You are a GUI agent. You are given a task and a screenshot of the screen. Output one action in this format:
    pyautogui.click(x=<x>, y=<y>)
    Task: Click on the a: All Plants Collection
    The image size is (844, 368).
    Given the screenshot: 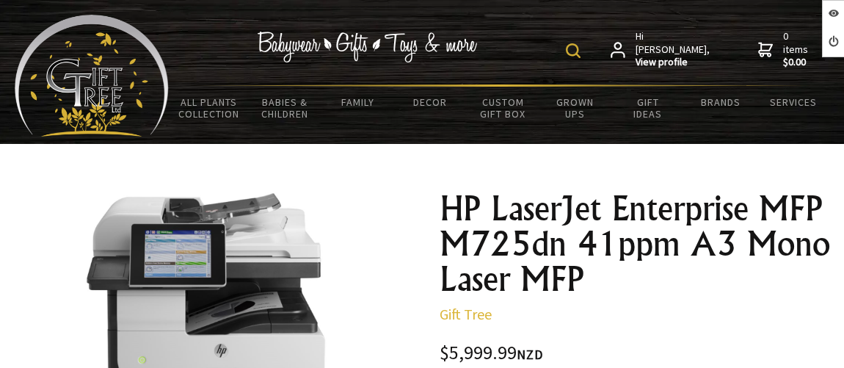 What is the action you would take?
    pyautogui.click(x=209, y=108)
    